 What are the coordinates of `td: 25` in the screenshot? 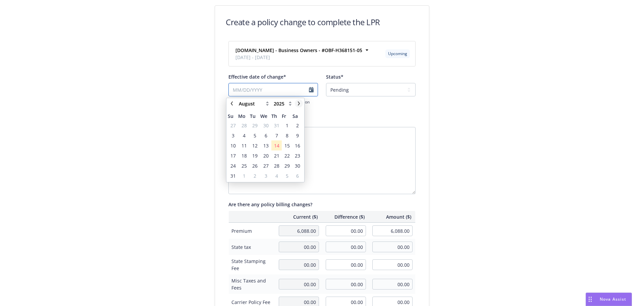 It's located at (244, 166).